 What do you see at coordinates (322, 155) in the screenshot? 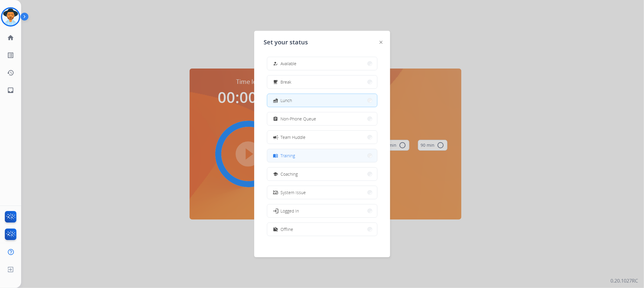
I see `button: Training` at bounding box center [322, 155].